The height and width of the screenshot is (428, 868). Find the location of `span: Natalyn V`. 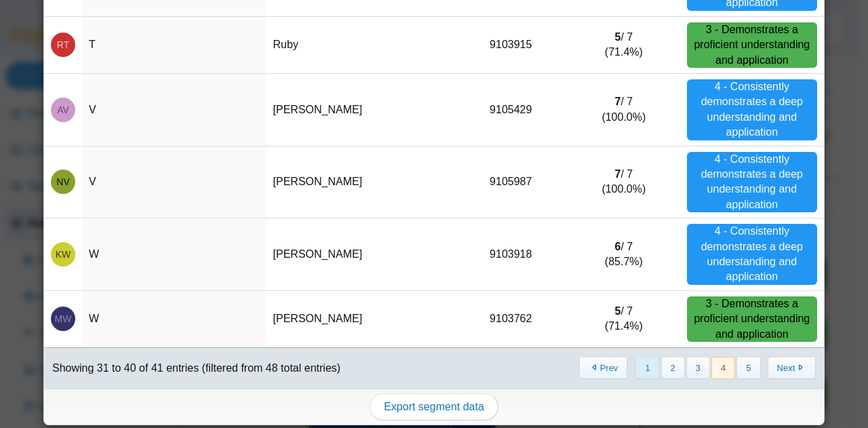

span: Natalyn V is located at coordinates (62, 181).